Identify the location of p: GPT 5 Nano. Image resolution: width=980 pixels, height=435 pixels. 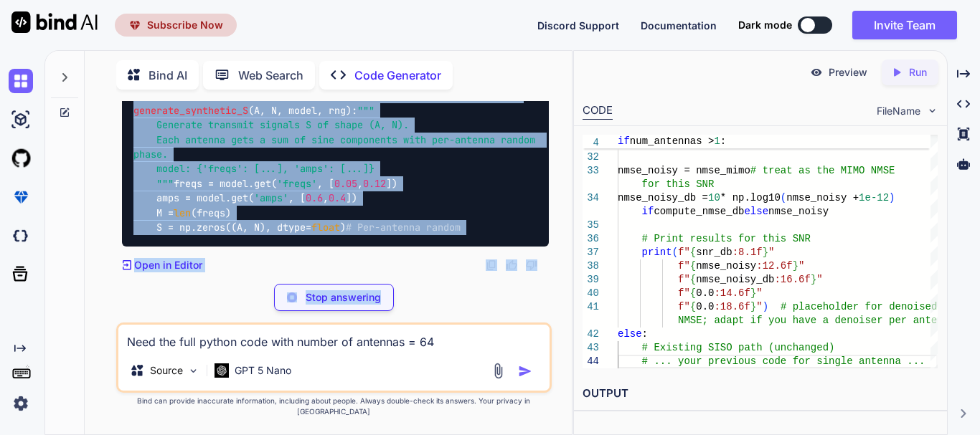
(263, 371).